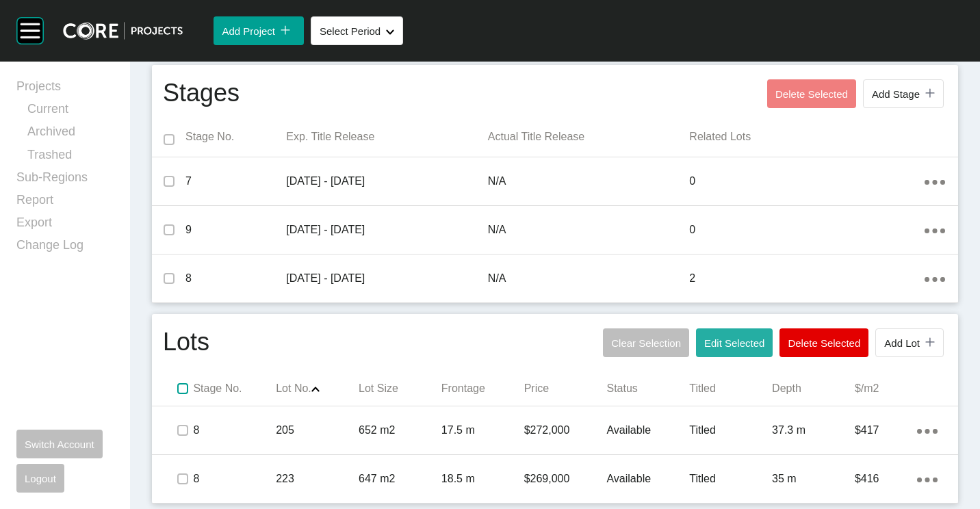 This screenshot has width=980, height=509. Describe the element at coordinates (807, 278) in the screenshot. I see `p: 2` at that location.